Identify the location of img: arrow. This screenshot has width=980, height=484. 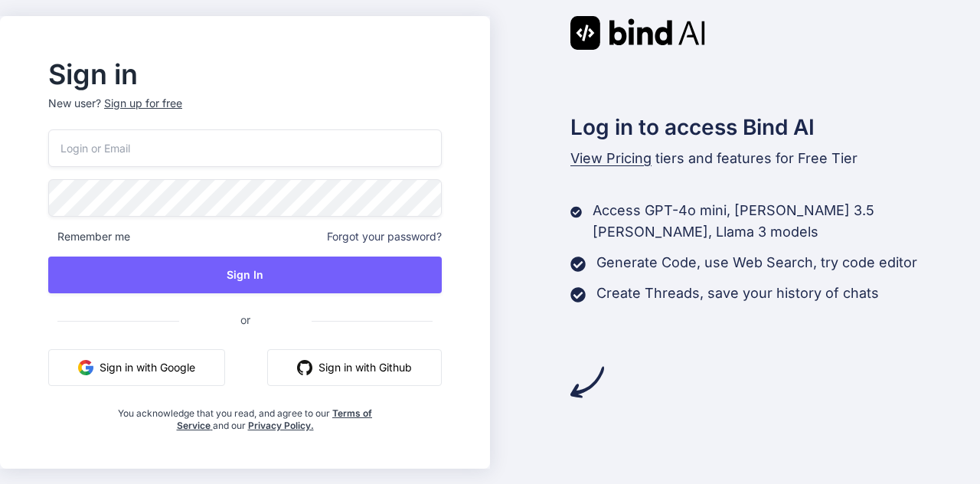
(587, 382).